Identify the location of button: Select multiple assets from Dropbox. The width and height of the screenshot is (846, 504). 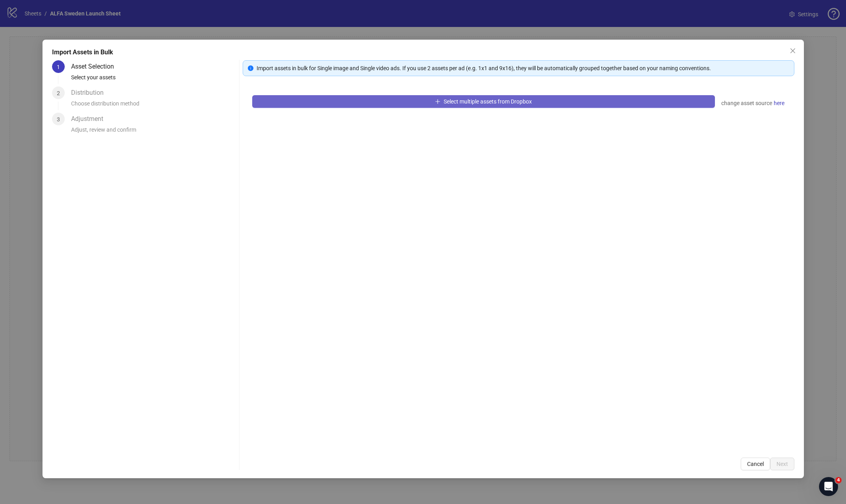
(483, 102).